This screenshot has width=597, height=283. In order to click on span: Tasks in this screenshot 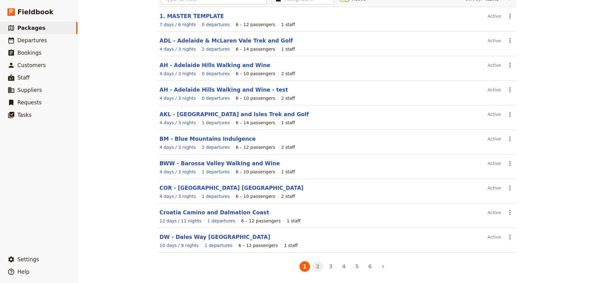, I will do `click(25, 115)`.